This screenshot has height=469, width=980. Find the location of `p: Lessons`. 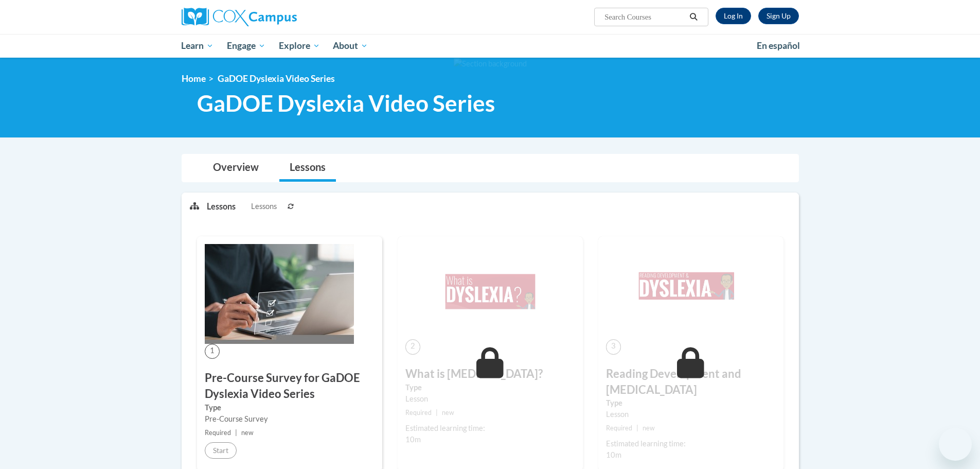

p: Lessons is located at coordinates (222, 206).